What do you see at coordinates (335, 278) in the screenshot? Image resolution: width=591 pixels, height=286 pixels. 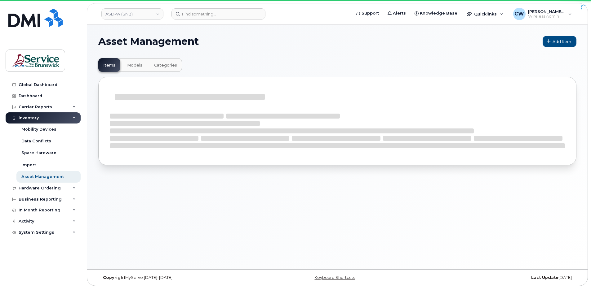 I see `a: Keyboard Shortcuts` at bounding box center [335, 278].